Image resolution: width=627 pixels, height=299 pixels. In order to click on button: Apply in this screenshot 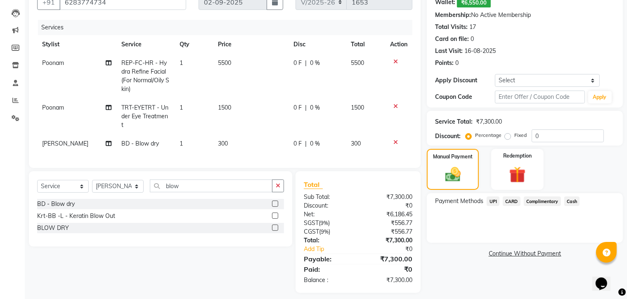, I will do `click(600, 97)`.